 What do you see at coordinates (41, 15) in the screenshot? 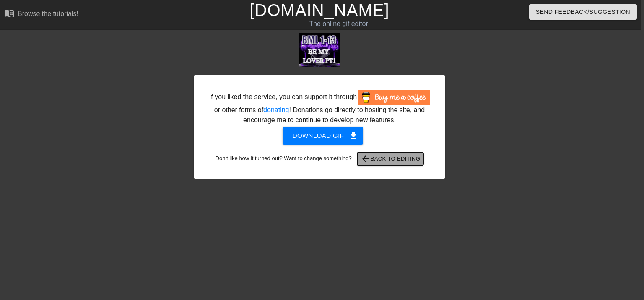
I see `a: Browse the tutorials!` at bounding box center [41, 15].